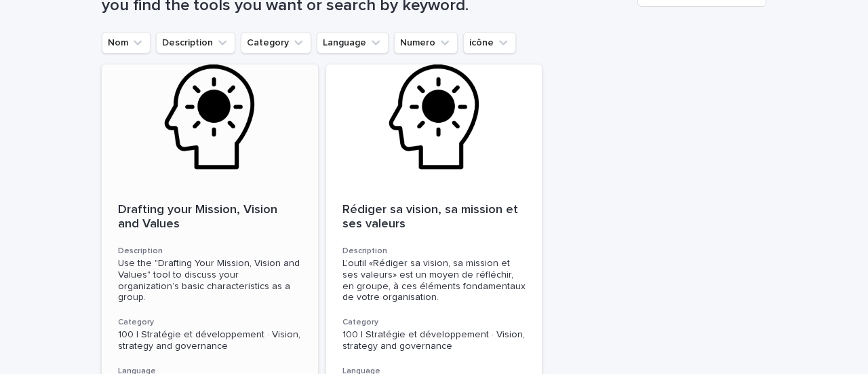 This screenshot has height=374, width=868. Describe the element at coordinates (210, 217) in the screenshot. I see `p: Drafting your Mission, Vision and Values` at that location.